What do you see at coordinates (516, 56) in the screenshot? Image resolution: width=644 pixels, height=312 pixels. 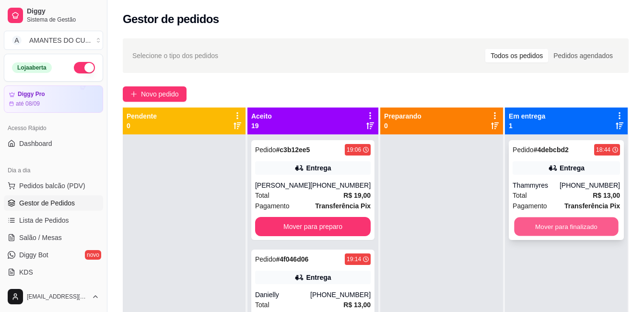 I see `div: Todos os pedidos` at bounding box center [516, 56].